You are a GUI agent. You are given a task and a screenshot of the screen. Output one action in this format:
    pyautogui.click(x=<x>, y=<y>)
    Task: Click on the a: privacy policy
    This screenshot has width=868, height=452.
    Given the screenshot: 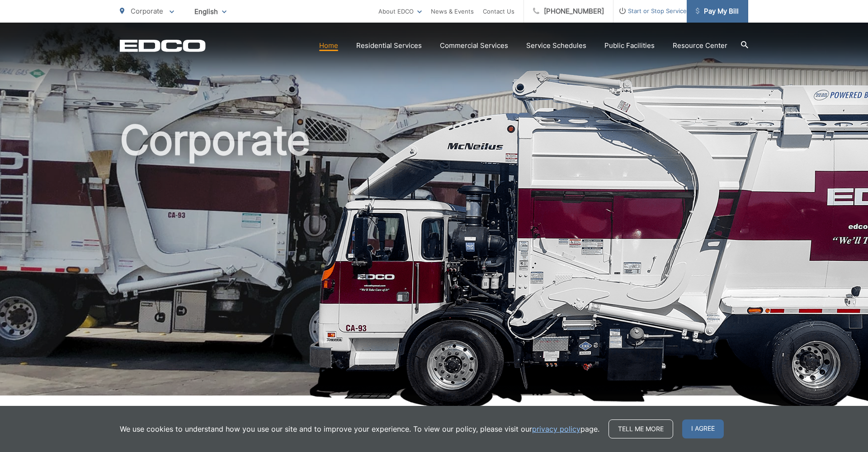 What is the action you would take?
    pyautogui.click(x=556, y=429)
    